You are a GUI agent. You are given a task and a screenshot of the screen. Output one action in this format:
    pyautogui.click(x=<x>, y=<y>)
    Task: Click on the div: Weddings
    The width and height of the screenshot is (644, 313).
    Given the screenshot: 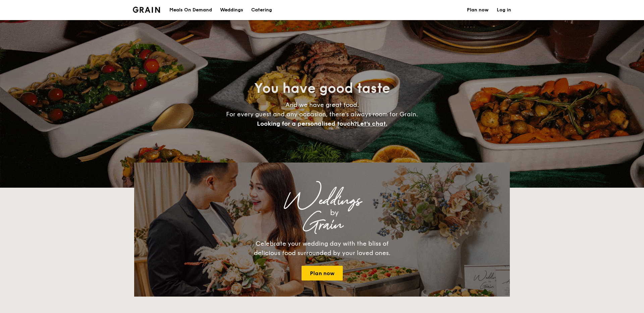 What is the action you would take?
    pyautogui.click(x=322, y=201)
    